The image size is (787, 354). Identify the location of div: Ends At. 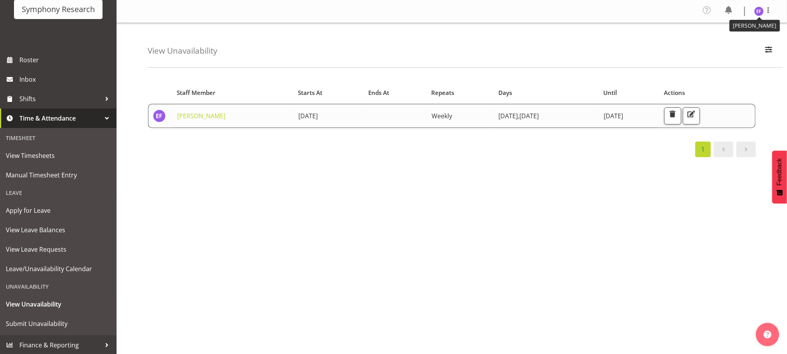
(396, 92).